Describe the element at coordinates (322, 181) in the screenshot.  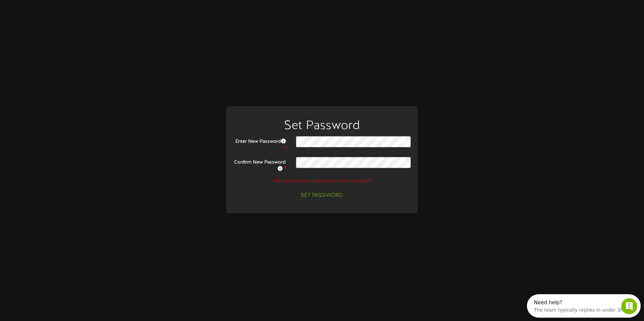
I see `span: * New password confirmation does not match.` at that location.